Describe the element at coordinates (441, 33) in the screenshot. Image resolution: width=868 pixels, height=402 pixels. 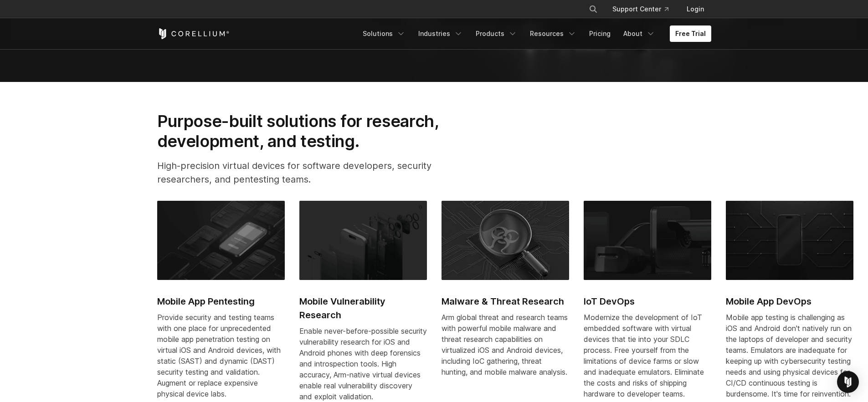
I see `a: Industries` at that location.